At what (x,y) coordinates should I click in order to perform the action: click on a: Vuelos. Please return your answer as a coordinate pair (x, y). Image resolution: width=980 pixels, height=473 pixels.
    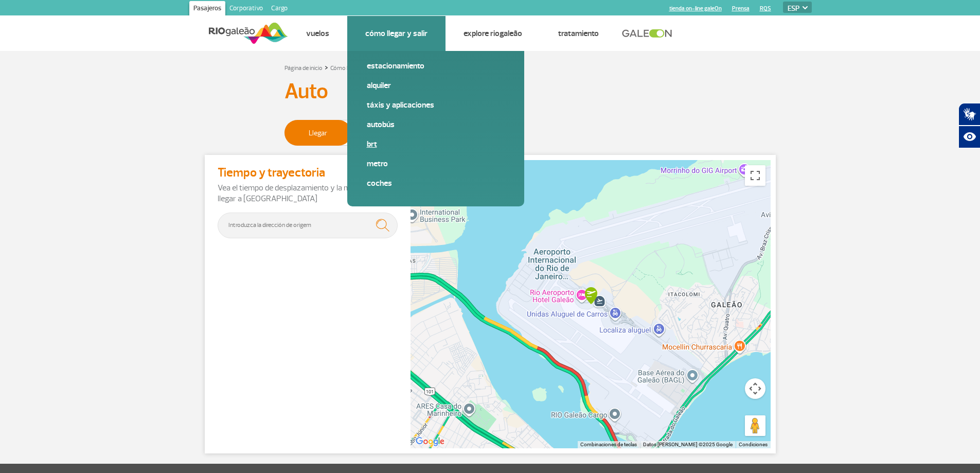
    Looking at the image, I should click on (317, 33).